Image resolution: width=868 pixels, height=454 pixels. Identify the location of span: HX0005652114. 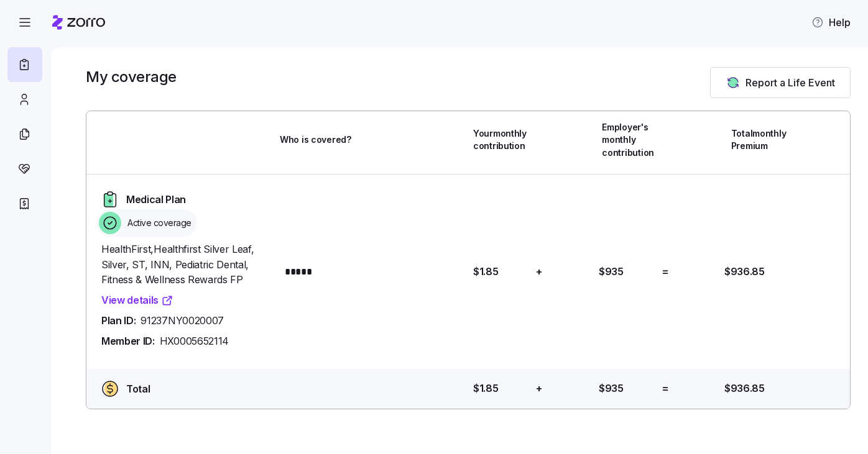
(194, 341).